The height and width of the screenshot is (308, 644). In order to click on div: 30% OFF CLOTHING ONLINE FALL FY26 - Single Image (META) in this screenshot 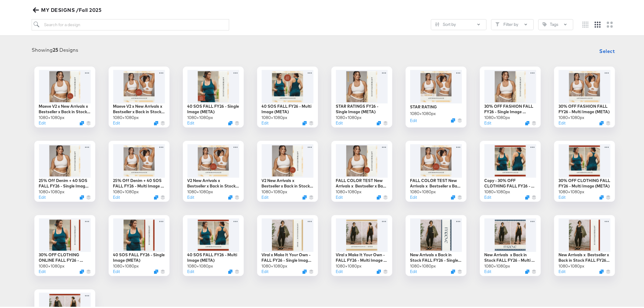, I will do `click(65, 256)`.